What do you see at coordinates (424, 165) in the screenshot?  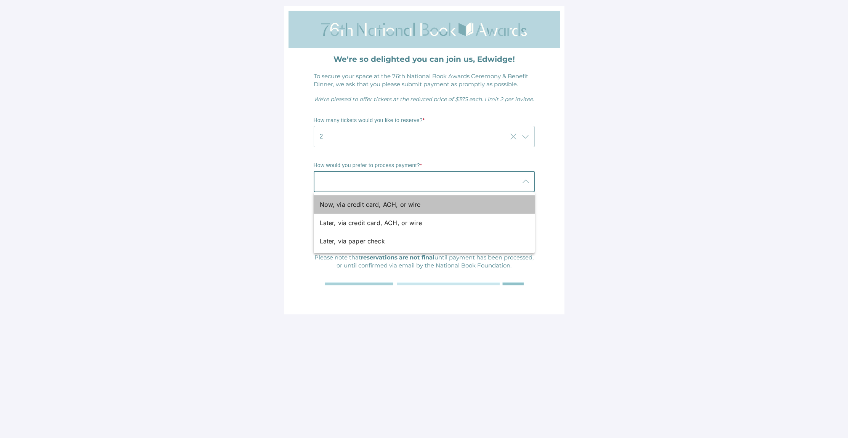 I see `p: How would you prefer to process payment?` at bounding box center [424, 165].